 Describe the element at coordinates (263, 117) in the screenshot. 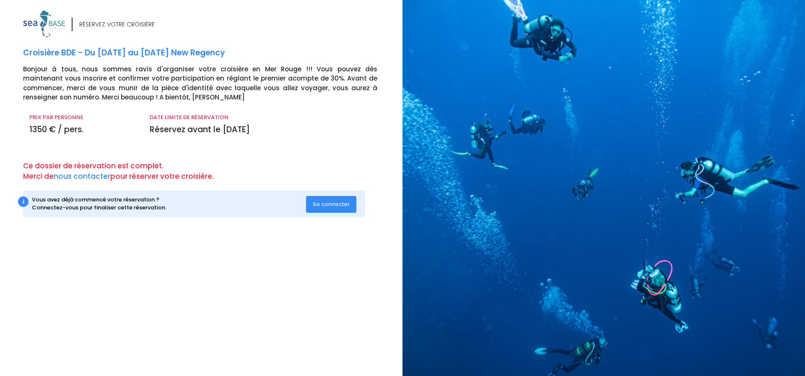

I see `p: DATE LIMITE DE RÉSERVATION` at that location.